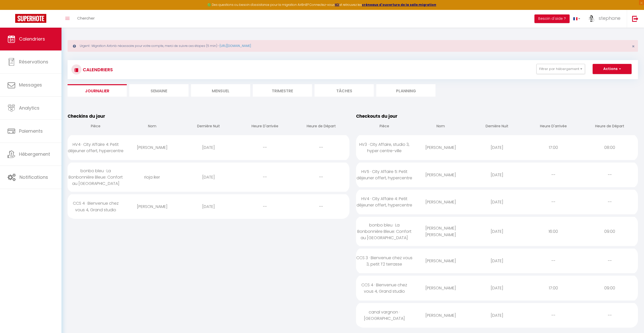 This screenshot has height=333, width=644. Describe the element at coordinates (97, 69) in the screenshot. I see `h3: CALENDRIERS` at that location.